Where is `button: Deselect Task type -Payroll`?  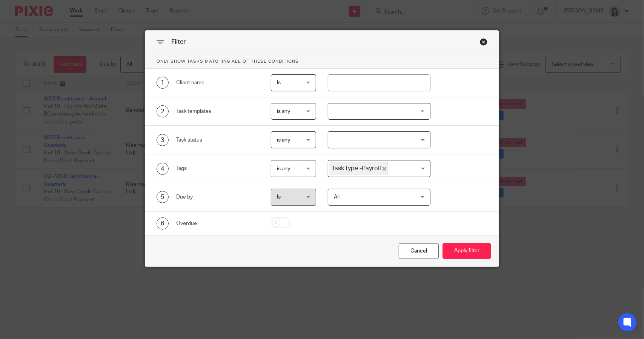
button: Deselect Task type -Payroll is located at coordinates (384, 169).